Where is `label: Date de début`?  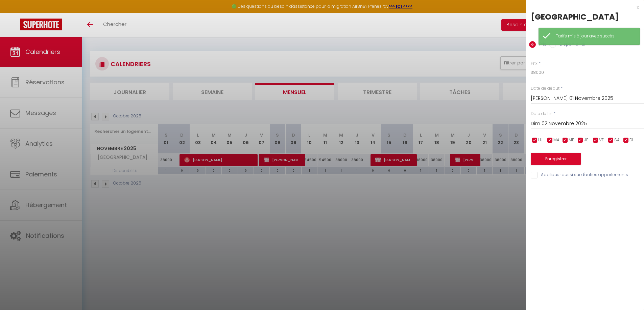 label: Date de début is located at coordinates (544, 88).